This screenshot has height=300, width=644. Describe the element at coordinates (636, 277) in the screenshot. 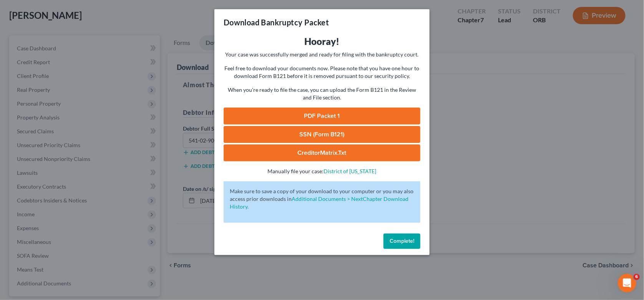

I see `span: 6` at that location.